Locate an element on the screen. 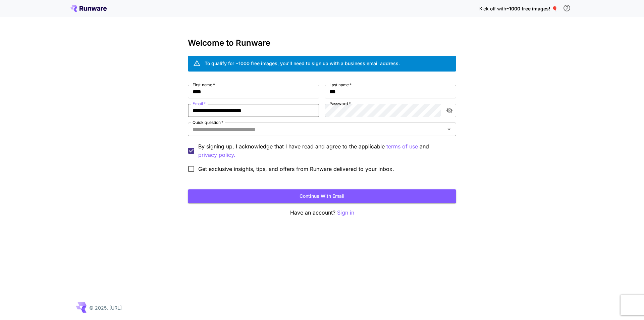 The image size is (644, 320). label: Last name is located at coordinates (340, 85).